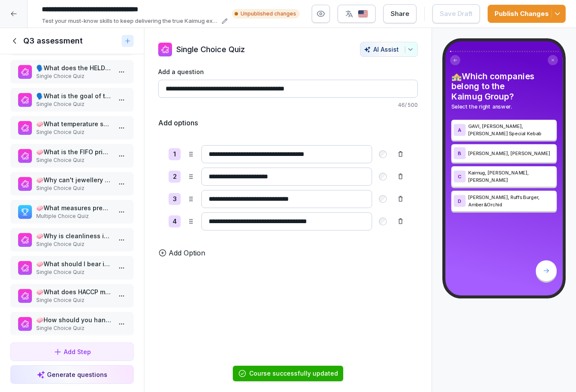 The width and height of the screenshot is (576, 392). I want to click on button: Generate questions, so click(72, 374).